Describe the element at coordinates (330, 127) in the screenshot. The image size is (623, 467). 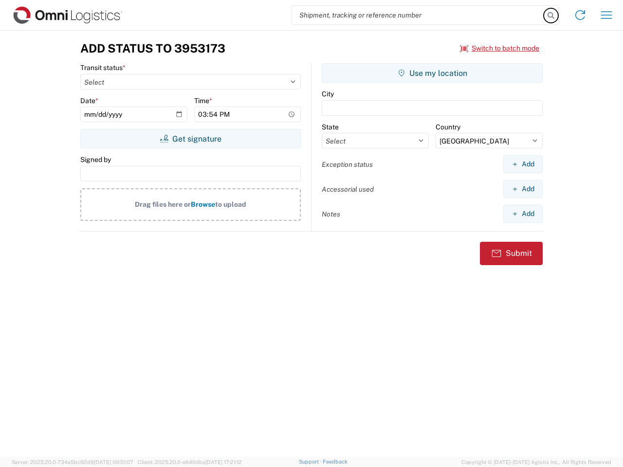
I see `label: State` at that location.